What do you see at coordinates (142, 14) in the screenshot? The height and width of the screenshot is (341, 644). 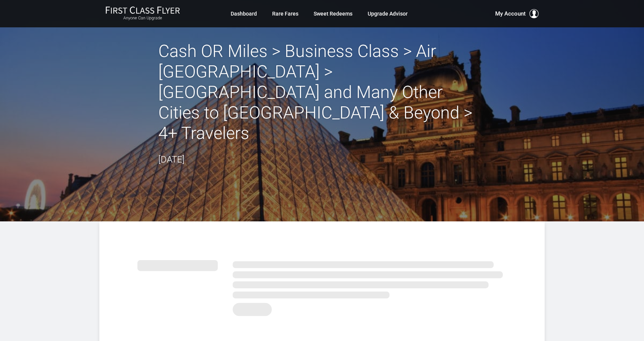 I see `a: First Class FlyerAnyone Can Upgrade` at bounding box center [142, 14].